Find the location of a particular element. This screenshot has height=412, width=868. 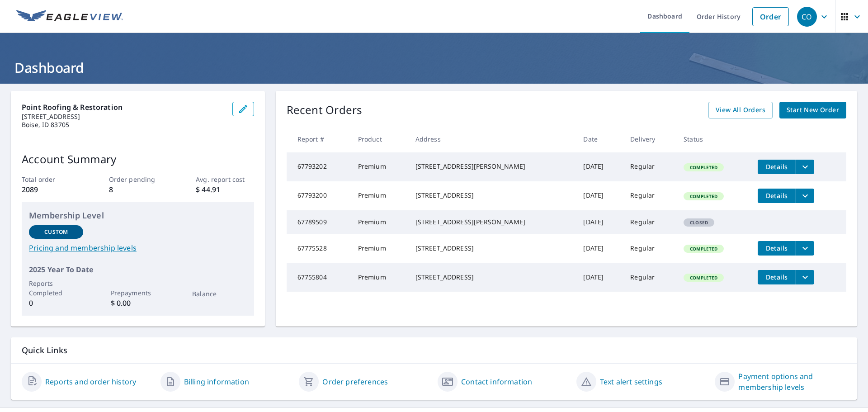

h1: Dashboard is located at coordinates (434, 67).